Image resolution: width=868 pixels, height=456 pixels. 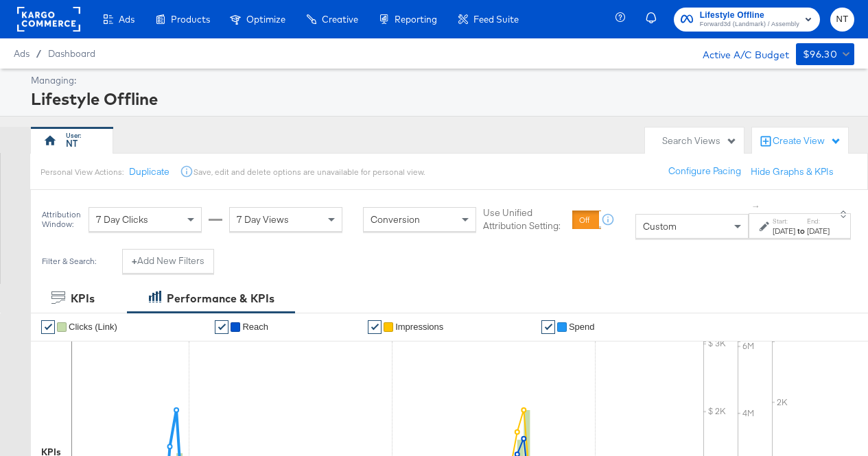 I want to click on span: Lifestyle Offline, so click(x=749, y=15).